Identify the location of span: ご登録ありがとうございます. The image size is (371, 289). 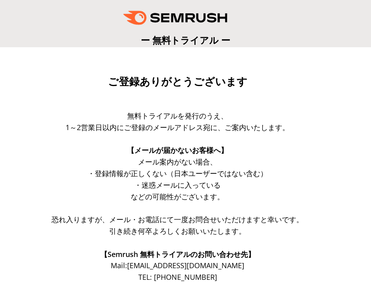
(178, 82).